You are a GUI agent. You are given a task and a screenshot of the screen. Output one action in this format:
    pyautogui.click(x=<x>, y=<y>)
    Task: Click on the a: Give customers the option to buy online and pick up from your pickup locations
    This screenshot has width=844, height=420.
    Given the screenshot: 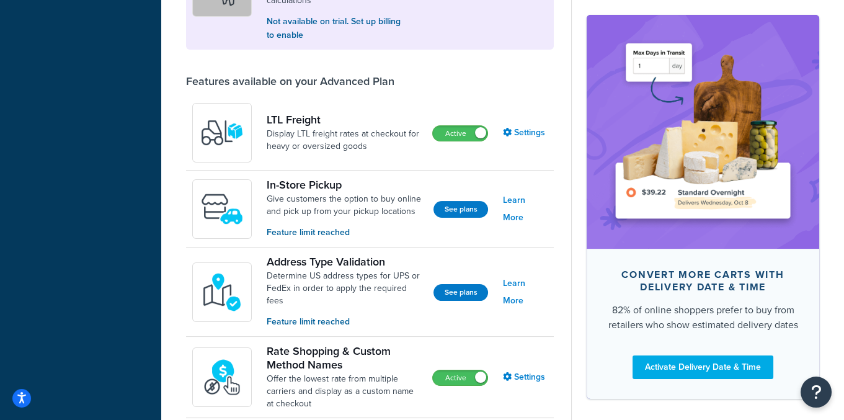 What is the action you would take?
    pyautogui.click(x=345, y=205)
    